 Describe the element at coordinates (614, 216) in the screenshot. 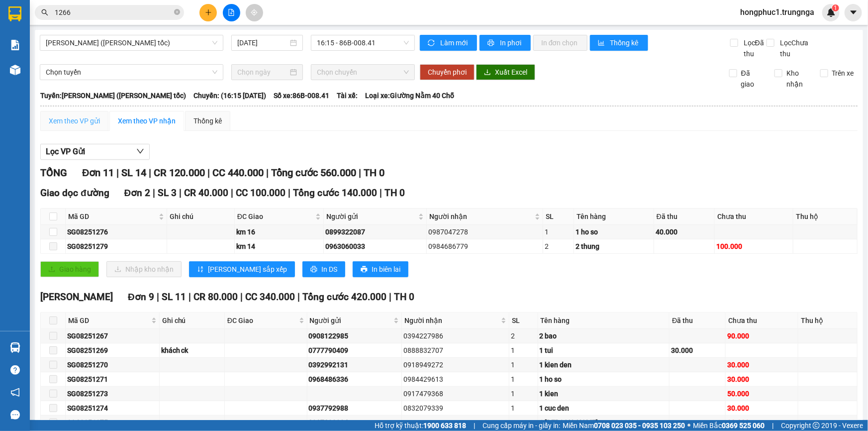

I see `th: Tên hàng` at that location.